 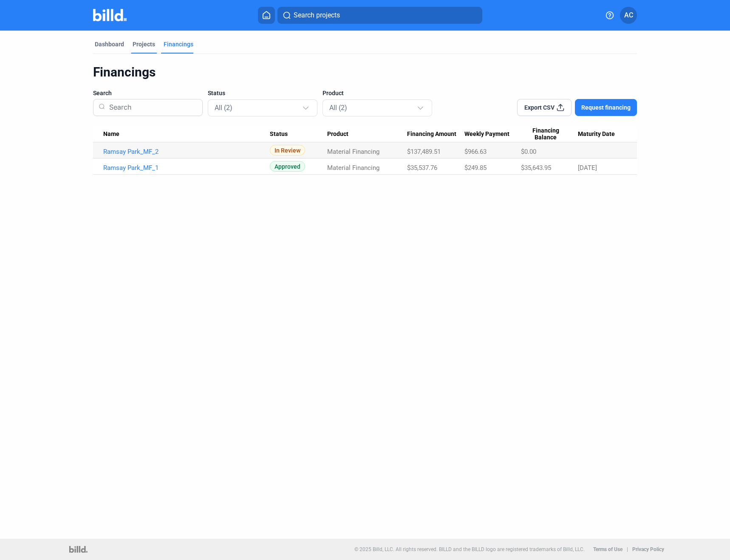 I want to click on button: Search projects, so click(x=380, y=15).